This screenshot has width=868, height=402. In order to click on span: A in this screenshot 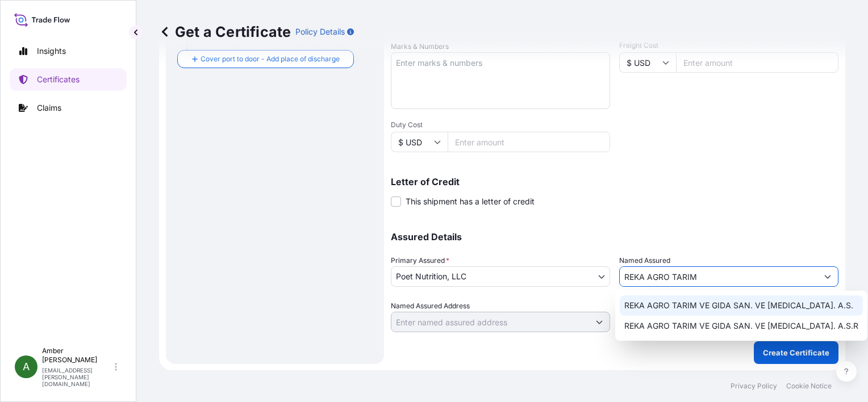, I will do `click(26, 367)`.